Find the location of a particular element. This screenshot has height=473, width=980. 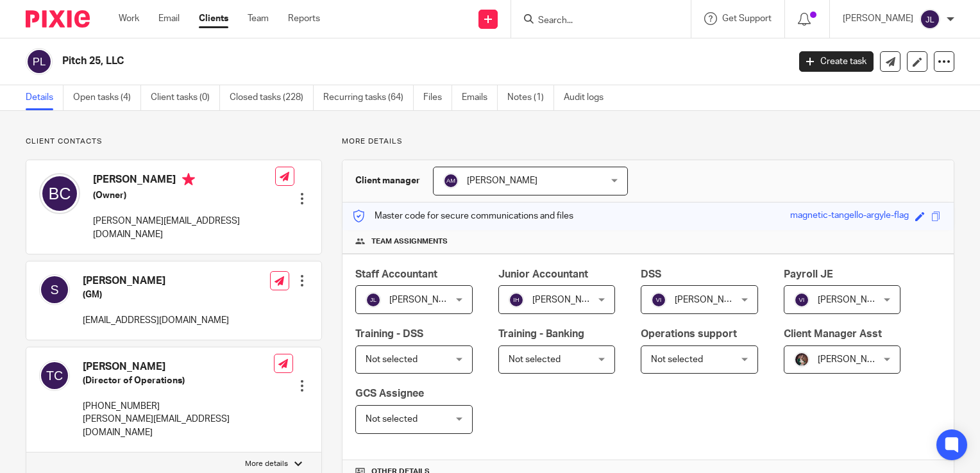

span: Training - DSS is located at coordinates (390, 334).